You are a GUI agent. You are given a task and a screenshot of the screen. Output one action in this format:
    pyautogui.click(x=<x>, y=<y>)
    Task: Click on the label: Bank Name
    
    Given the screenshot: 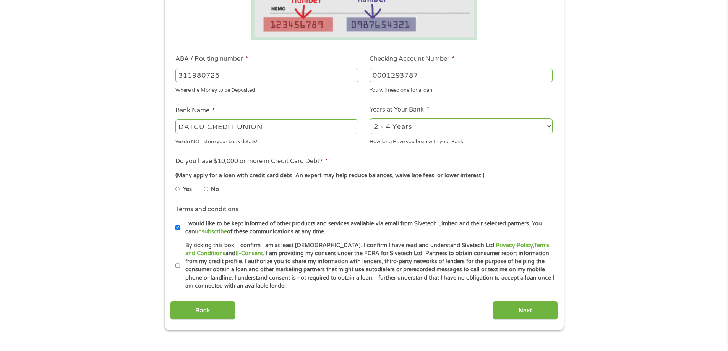 What is the action you would take?
    pyautogui.click(x=195, y=110)
    